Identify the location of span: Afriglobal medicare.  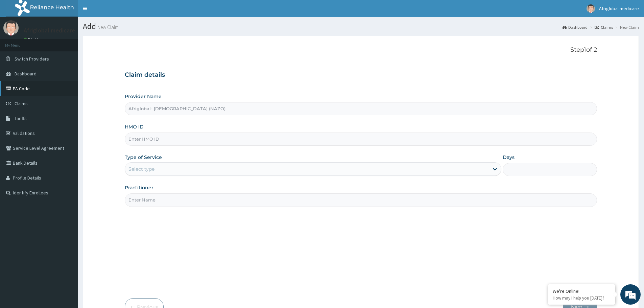
(619, 8).